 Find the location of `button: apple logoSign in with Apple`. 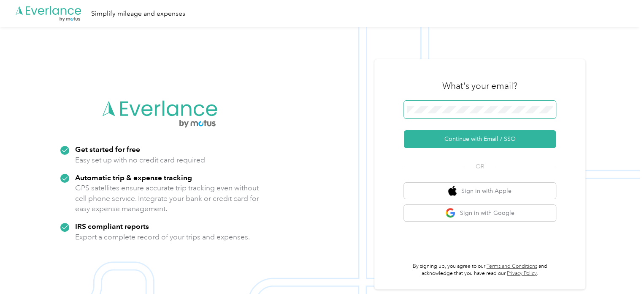

button: apple logoSign in with Apple is located at coordinates (480, 191).